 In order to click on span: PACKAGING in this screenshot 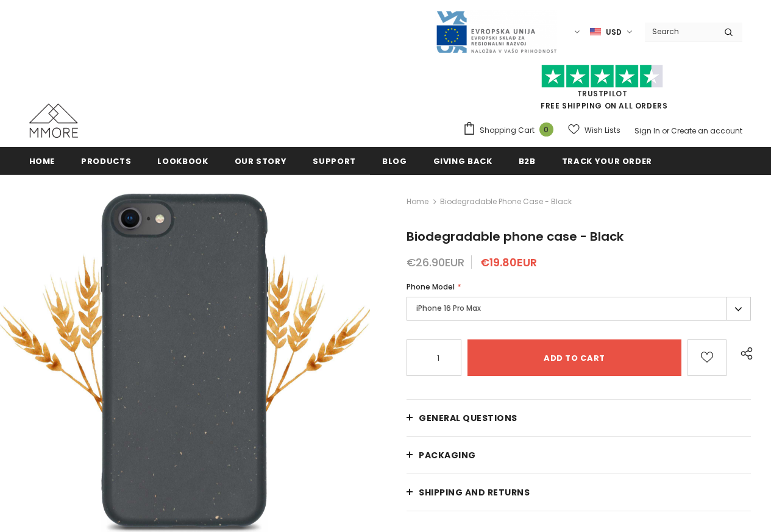, I will do `click(447, 455)`.